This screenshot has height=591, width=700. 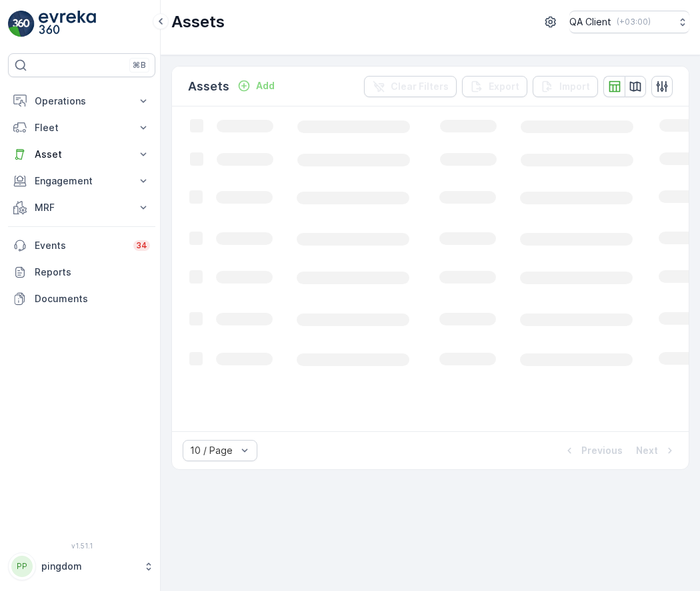 I want to click on p: MRF, so click(x=81, y=208).